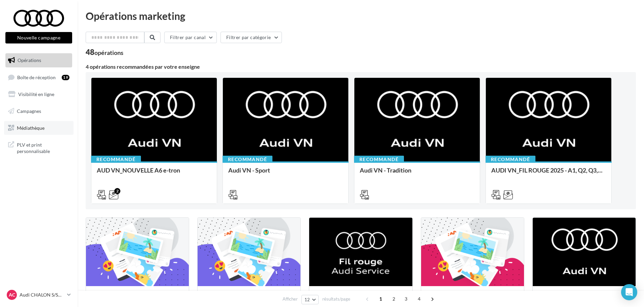 The height and width of the screenshot is (307, 644). I want to click on span: PLV et print personnalisable, so click(43, 147).